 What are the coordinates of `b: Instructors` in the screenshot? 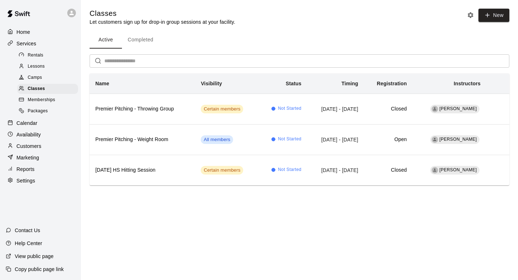 It's located at (467, 83).